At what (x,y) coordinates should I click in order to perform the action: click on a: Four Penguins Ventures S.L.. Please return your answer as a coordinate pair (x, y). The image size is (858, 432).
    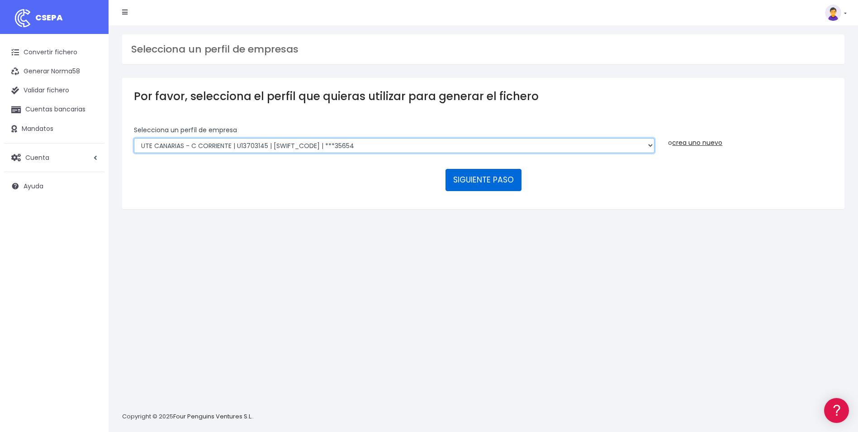
    Looking at the image, I should click on (213, 416).